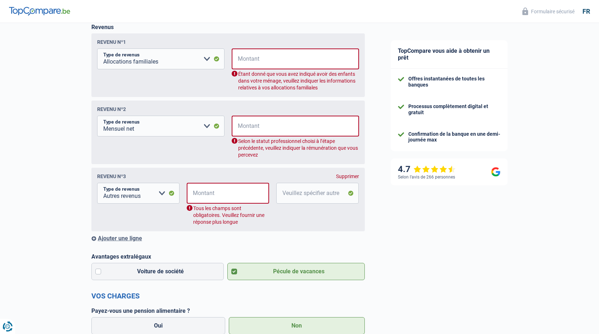 The width and height of the screenshot is (599, 334). Describe the element at coordinates (111, 177) in the screenshot. I see `div: Revenu nº3` at that location.